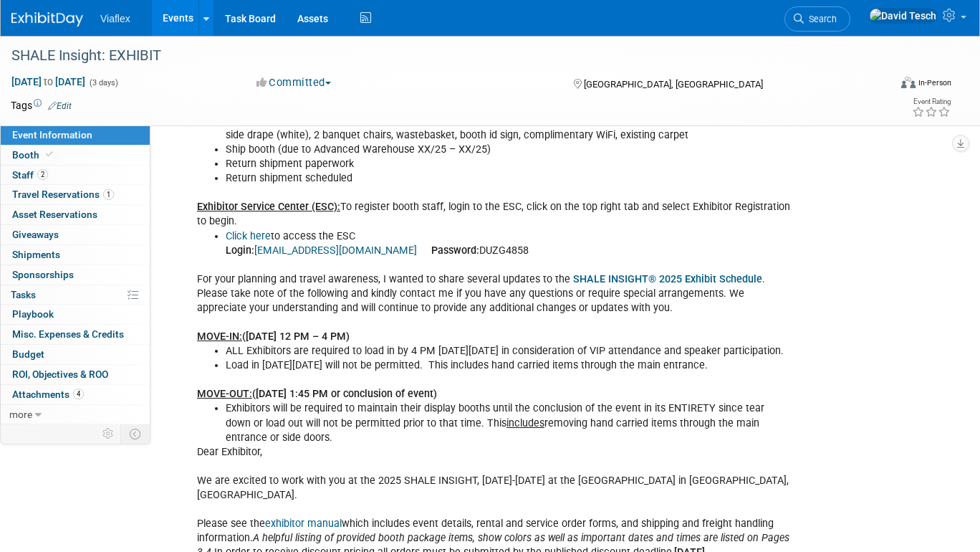 The image size is (980, 552). I want to click on span: Staff, so click(30, 175).